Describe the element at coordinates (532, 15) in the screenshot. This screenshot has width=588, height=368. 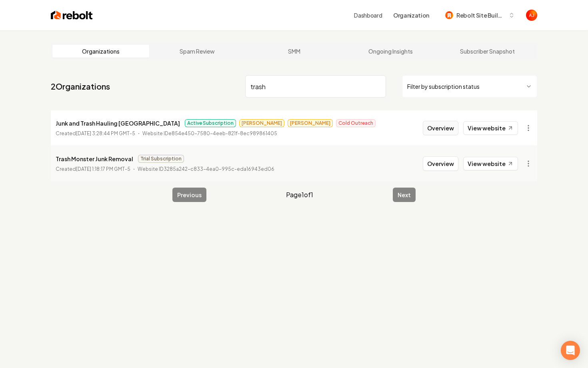
I see `button: Open user button` at that location.